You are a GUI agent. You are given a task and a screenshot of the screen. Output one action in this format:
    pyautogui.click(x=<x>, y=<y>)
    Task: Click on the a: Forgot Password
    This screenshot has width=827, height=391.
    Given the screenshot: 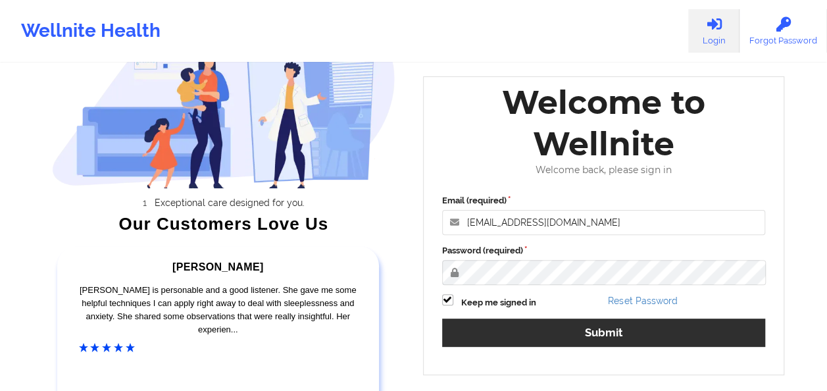 What is the action you would take?
    pyautogui.click(x=783, y=31)
    